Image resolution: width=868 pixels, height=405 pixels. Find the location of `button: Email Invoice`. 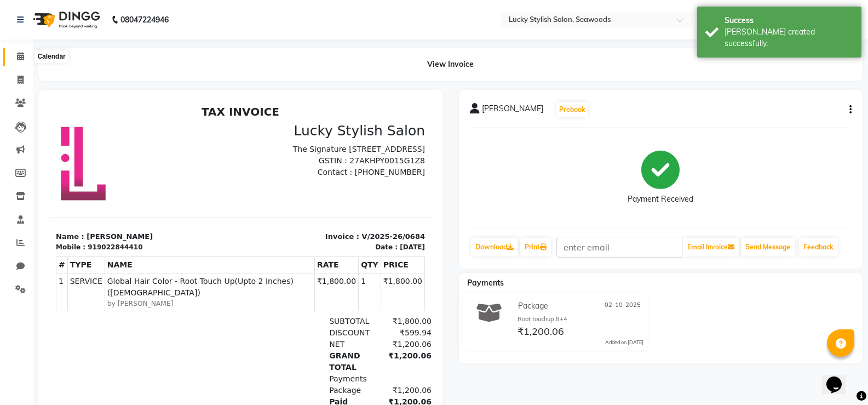

button: Email Invoice is located at coordinates (711, 247).